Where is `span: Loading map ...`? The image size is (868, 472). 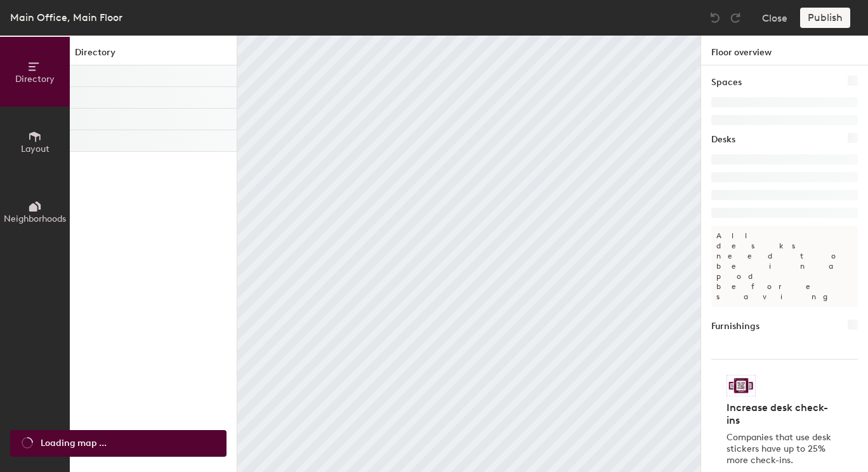 span: Loading map ... is located at coordinates (74, 443).